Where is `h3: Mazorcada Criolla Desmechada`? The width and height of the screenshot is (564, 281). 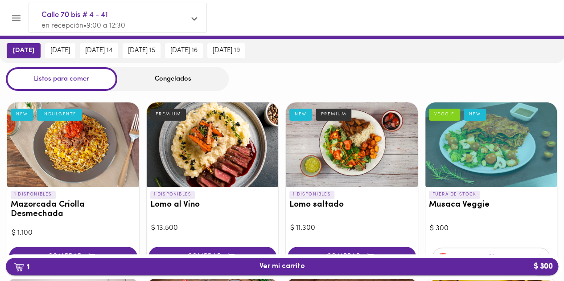
h3: Mazorcada Criolla Desmechada is located at coordinates (73, 210).